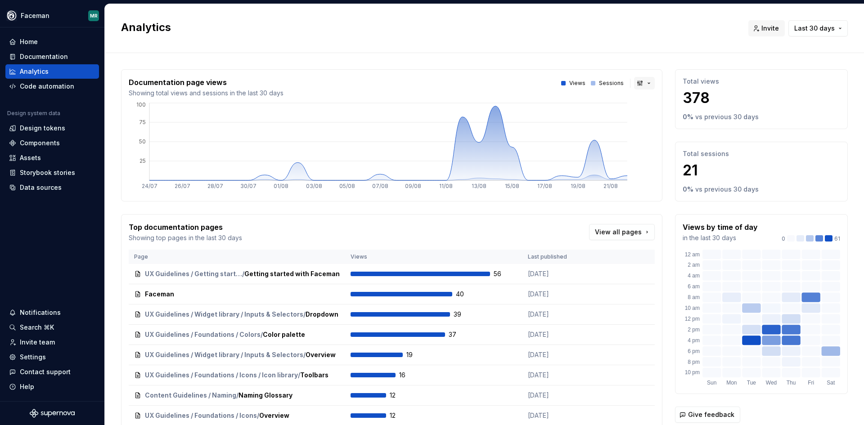 The height and width of the screenshot is (425, 864). Describe the element at coordinates (281, 186) in the screenshot. I see `tspan: 01/08` at that location.